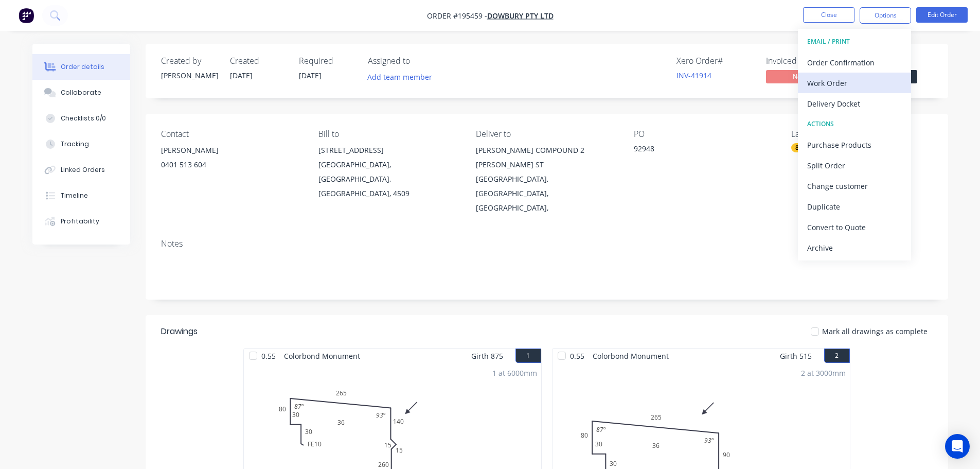 The height and width of the screenshot is (469, 980). I want to click on button: Profitability, so click(82, 221).